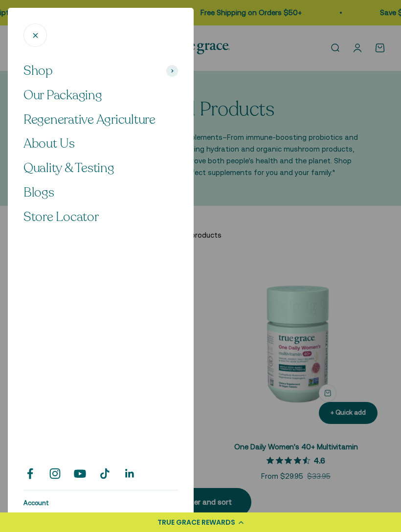 The height and width of the screenshot is (532, 401). What do you see at coordinates (49, 143) in the screenshot?
I see `span: About Us` at bounding box center [49, 143].